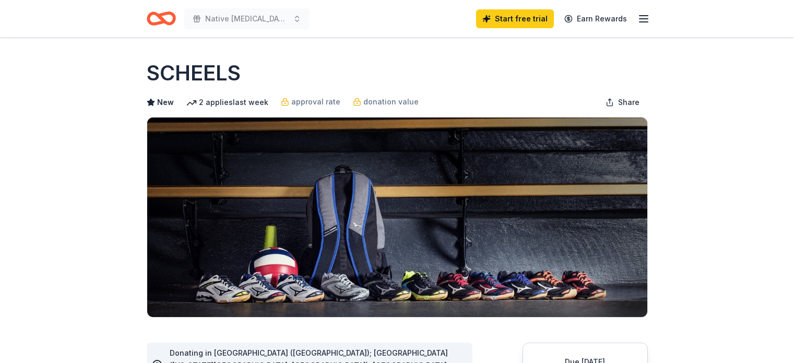 This screenshot has height=363, width=794. Describe the element at coordinates (596, 19) in the screenshot. I see `a: Earn Rewards` at that location.